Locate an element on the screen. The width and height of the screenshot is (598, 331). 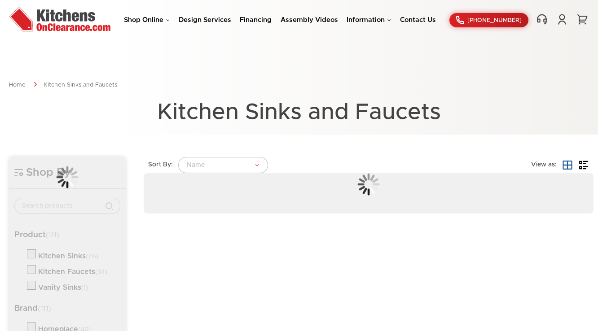
a: List is located at coordinates (584, 165).